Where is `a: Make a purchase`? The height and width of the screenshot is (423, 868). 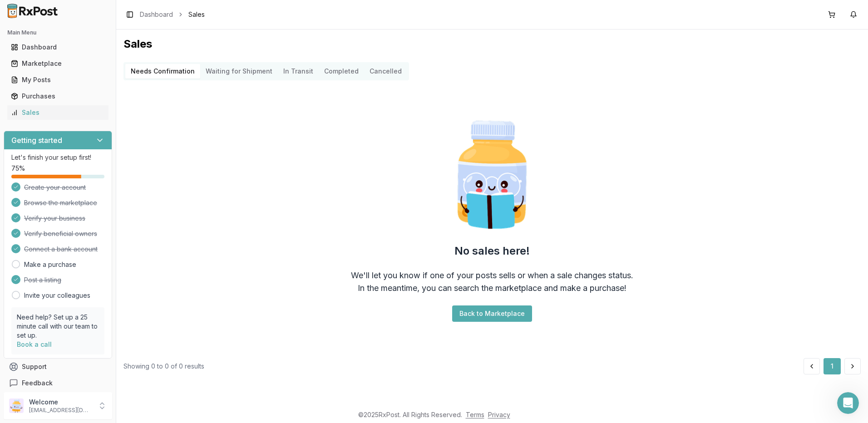 a: Make a purchase is located at coordinates (50, 265).